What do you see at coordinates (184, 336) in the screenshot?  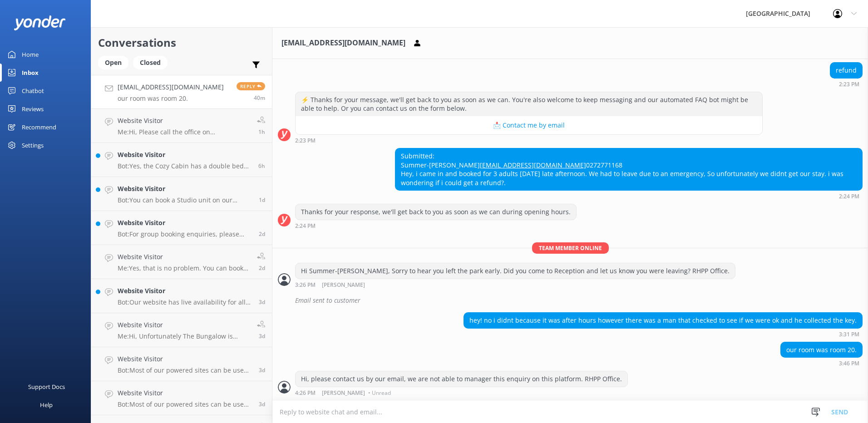 I see `p: Me: Hi, Unfortunately The Bungalow is currently not available as we are doing some maintenance on...` at bounding box center [184, 336].